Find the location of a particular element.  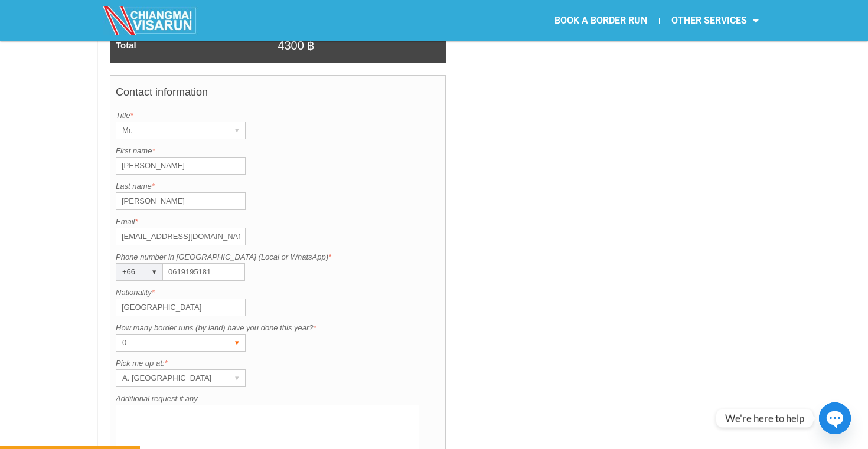

label: Email is located at coordinates (278, 222).